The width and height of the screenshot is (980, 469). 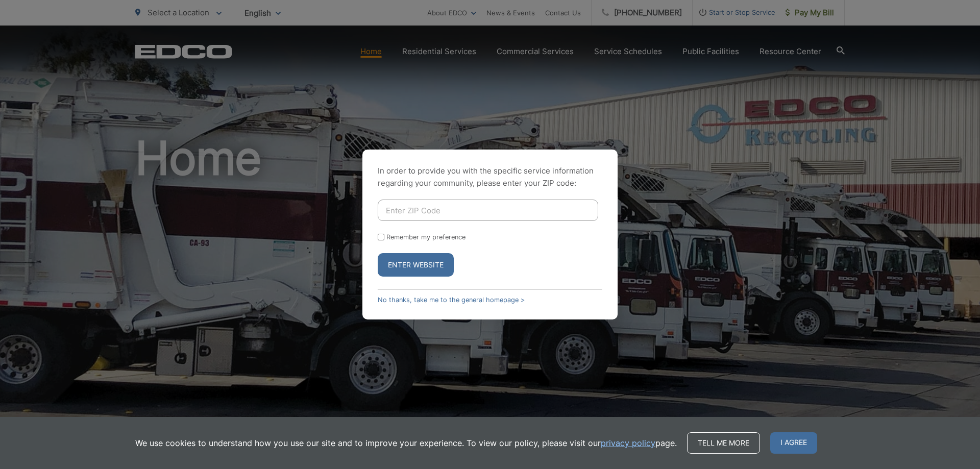 I want to click on p: We use cookies to understand how you use our site and to improve your experience. To view our pol..., so click(x=406, y=443).